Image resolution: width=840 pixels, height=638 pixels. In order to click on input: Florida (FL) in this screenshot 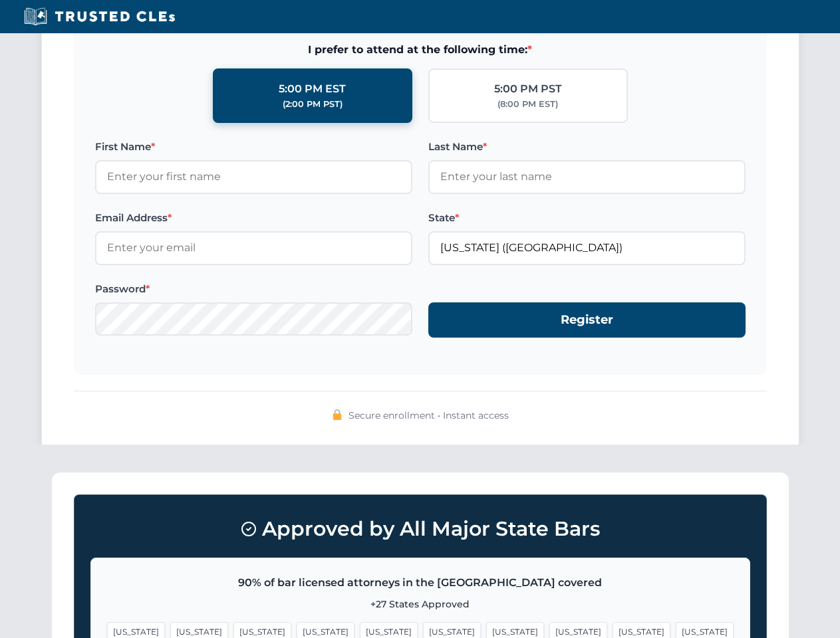, I will do `click(587, 248)`.